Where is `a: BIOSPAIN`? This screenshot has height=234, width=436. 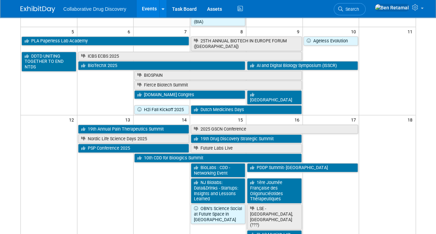 a: BIOSPAIN is located at coordinates (218, 75).